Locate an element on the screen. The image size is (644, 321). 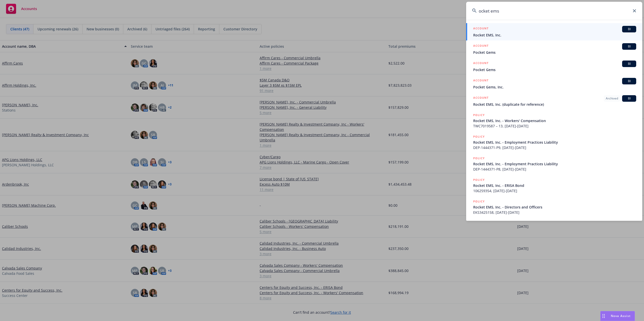
span: Archived is located at coordinates (612, 98).